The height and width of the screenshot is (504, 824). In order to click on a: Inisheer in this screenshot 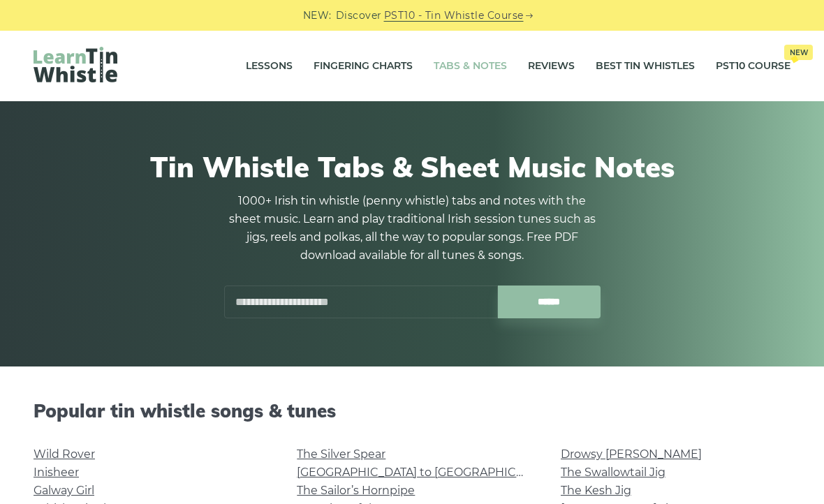, I will do `click(56, 472)`.